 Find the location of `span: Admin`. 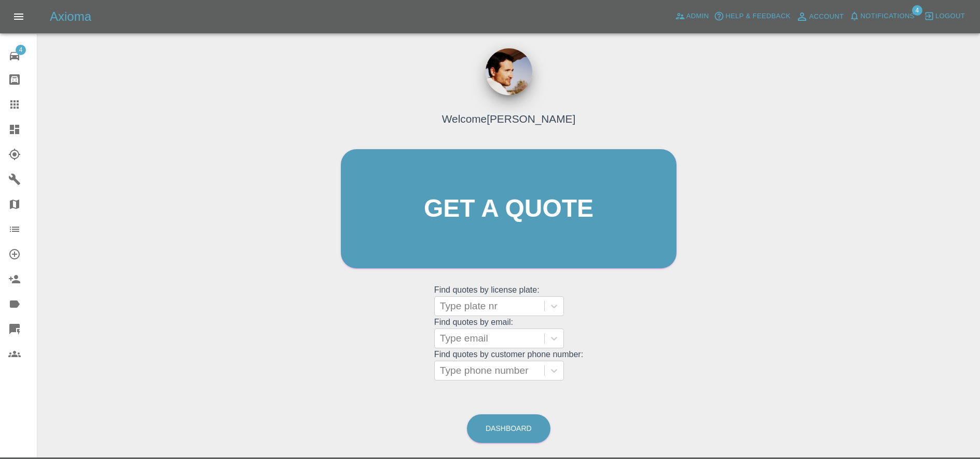

span: Admin is located at coordinates (698, 16).